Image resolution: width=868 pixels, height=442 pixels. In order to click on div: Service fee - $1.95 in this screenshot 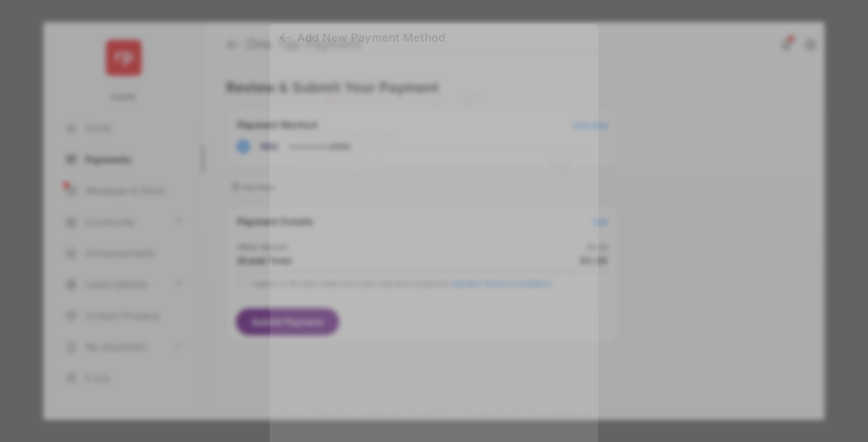, I will do `click(344, 230)`.